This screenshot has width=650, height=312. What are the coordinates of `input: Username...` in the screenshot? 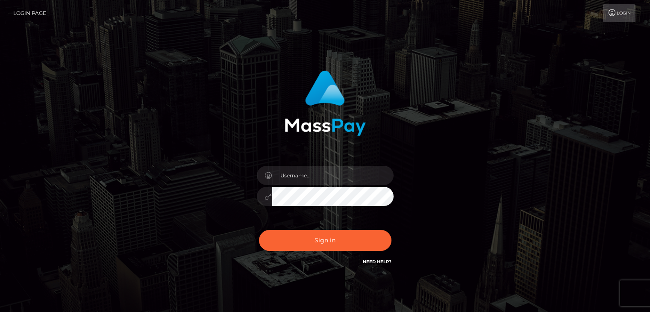 It's located at (333, 175).